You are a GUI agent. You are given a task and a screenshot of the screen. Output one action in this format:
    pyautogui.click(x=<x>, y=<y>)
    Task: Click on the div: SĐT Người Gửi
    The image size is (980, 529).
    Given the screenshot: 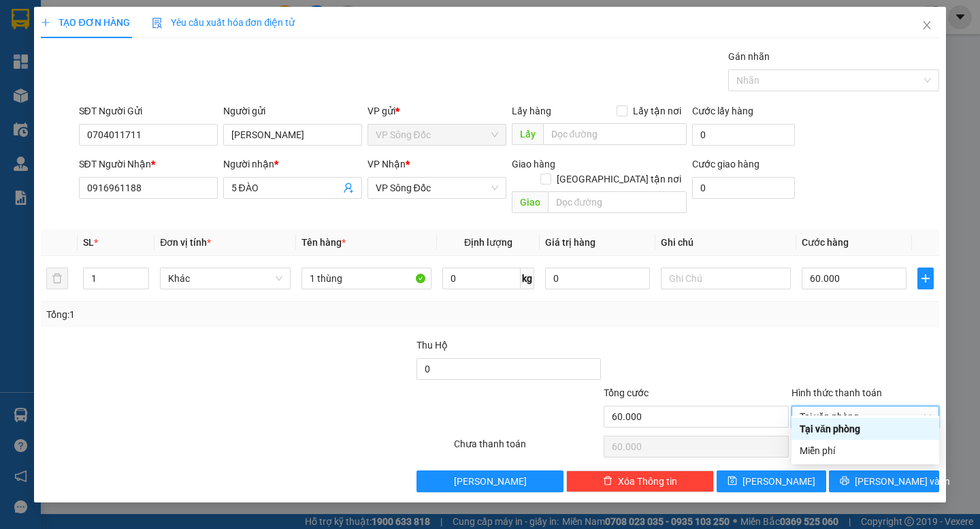 What is the action you would take?
    pyautogui.click(x=148, y=111)
    